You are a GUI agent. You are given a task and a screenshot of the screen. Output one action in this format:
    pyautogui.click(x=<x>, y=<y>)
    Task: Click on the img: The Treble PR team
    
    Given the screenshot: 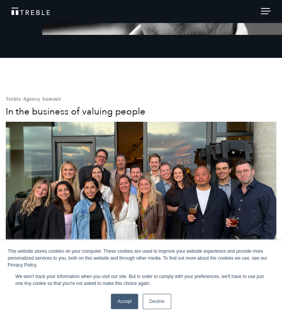 What is the action you would take?
    pyautogui.click(x=141, y=208)
    